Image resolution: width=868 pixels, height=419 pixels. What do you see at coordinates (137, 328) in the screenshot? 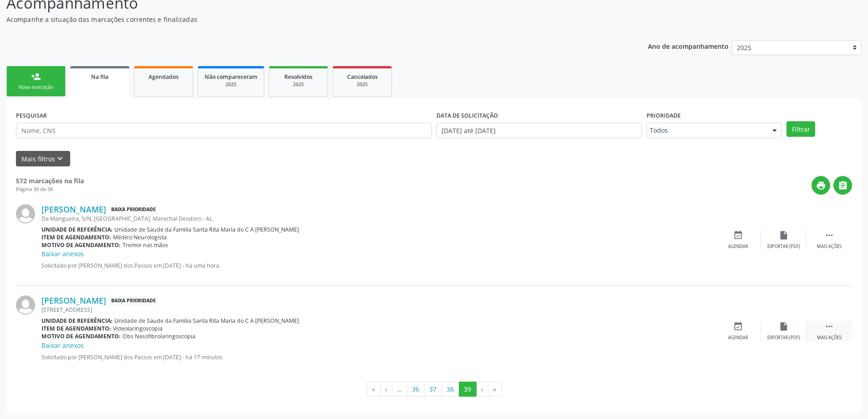
I see `span: Videolaringoscopia` at bounding box center [137, 328].